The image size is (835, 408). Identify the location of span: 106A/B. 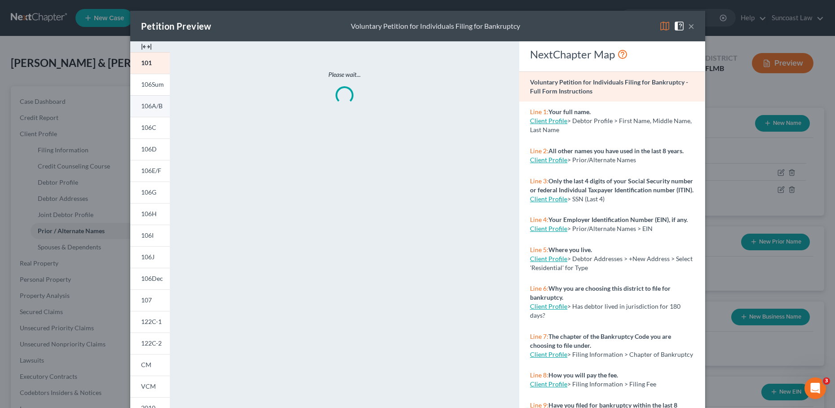
(152, 106).